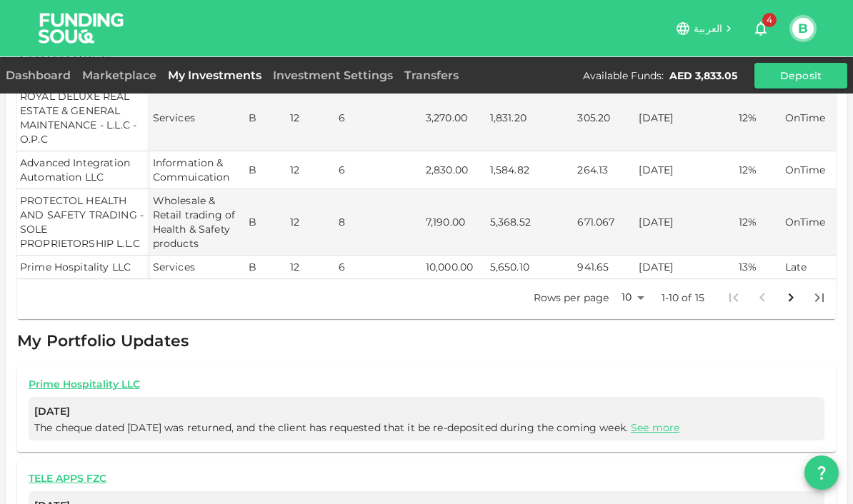 The height and width of the screenshot is (504, 853). What do you see at coordinates (84, 222) in the screenshot?
I see `td: PROTECTOL HEALTH AND SAFETY TRADING - SOLE PROPRIETORSHIP L.L.C` at bounding box center [84, 222].